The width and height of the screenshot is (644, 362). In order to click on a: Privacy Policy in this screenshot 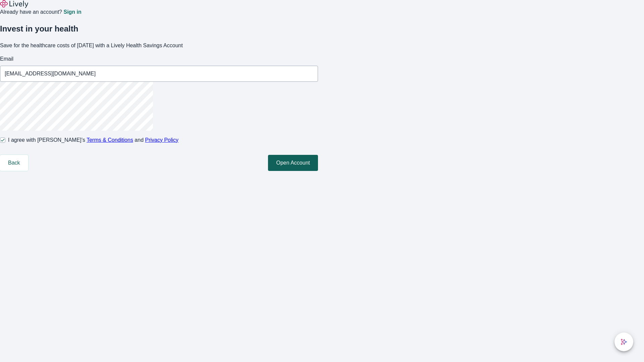, I will do `click(162, 140)`.